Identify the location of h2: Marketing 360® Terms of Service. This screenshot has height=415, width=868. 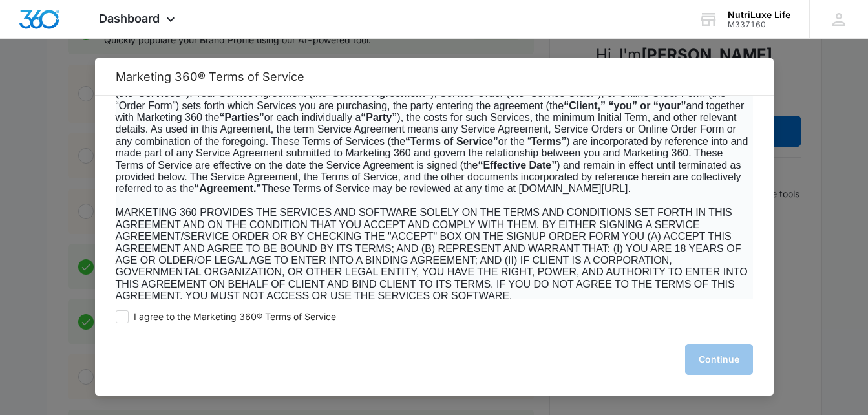
(435, 76).